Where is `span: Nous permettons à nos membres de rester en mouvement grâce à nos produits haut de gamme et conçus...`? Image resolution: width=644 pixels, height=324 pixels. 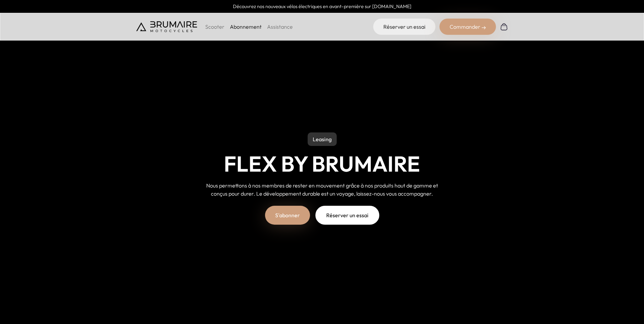 span: Nous permettons à nos membres de rester en mouvement grâce à nos produits haut de gamme et conçus... is located at coordinates (322, 189).